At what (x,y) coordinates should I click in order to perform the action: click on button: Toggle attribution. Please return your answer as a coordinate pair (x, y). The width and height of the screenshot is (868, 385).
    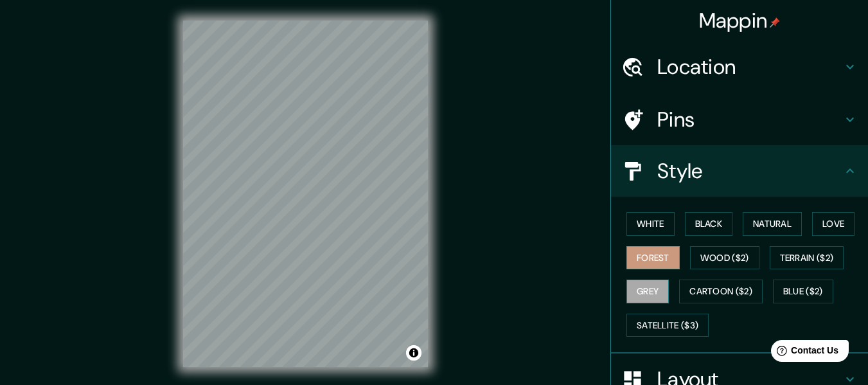
    Looking at the image, I should click on (413, 353).